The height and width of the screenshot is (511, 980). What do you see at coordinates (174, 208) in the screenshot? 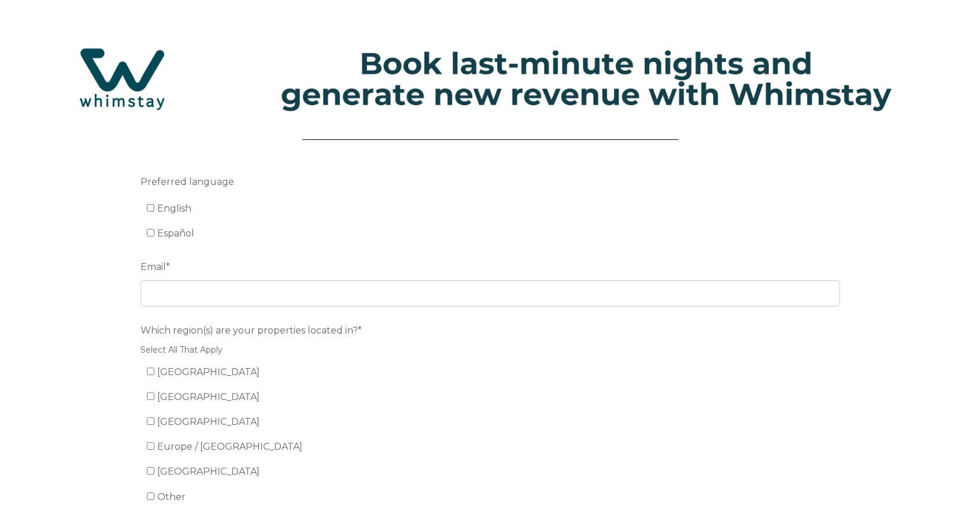
I see `span: English` at bounding box center [174, 208].